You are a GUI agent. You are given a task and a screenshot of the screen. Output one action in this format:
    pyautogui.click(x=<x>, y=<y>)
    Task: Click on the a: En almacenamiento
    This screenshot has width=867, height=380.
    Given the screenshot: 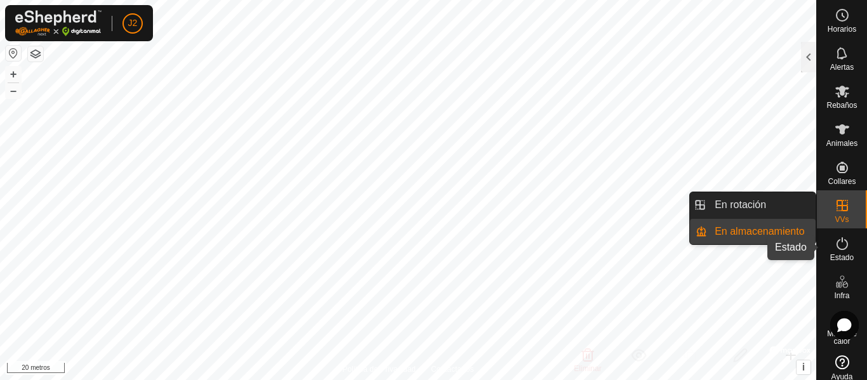 What is the action you would take?
    pyautogui.click(x=761, y=232)
    